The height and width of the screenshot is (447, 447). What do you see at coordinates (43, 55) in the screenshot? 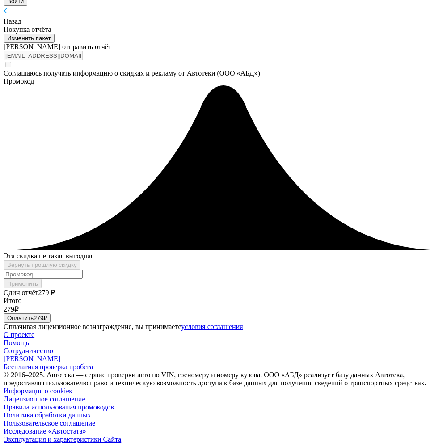
I see `input: Адрес почты` at bounding box center [43, 55].